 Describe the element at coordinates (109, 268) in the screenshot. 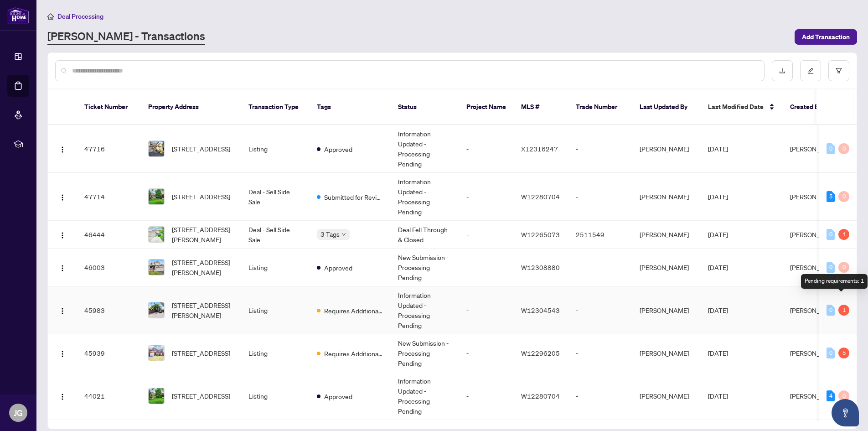

I see `td: 46003` at that location.